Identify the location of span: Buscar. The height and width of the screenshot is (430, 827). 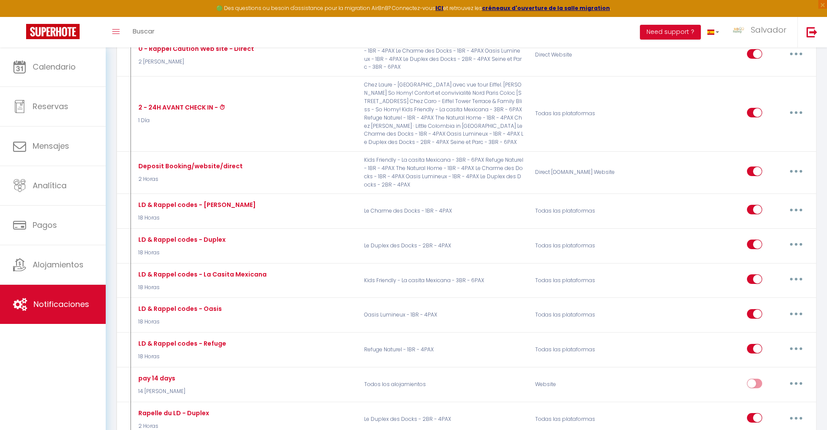
(144, 31).